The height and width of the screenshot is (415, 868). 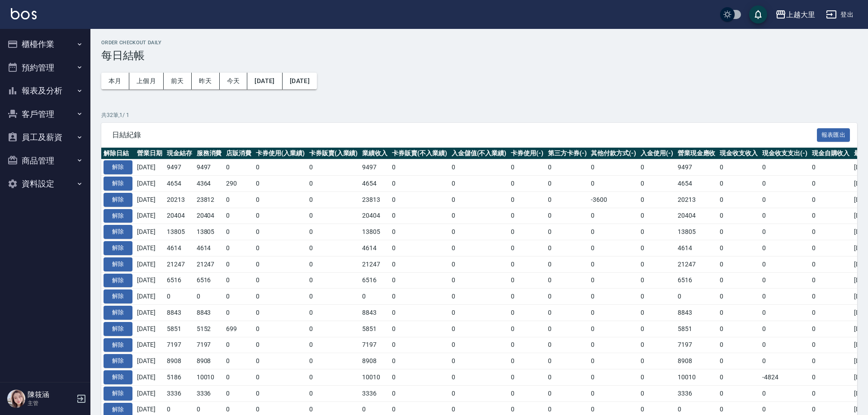 I want to click on button: 報表匯出, so click(x=834, y=135).